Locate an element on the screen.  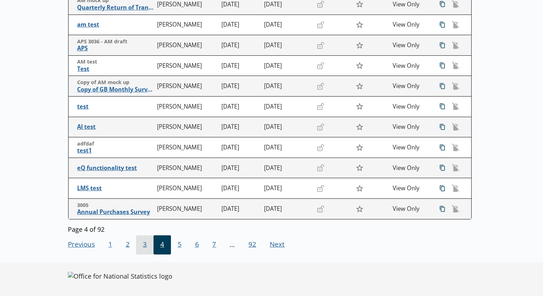
span: Copy of GB Monthly Survey of Consumer Credit Grantors is located at coordinates (115, 90).